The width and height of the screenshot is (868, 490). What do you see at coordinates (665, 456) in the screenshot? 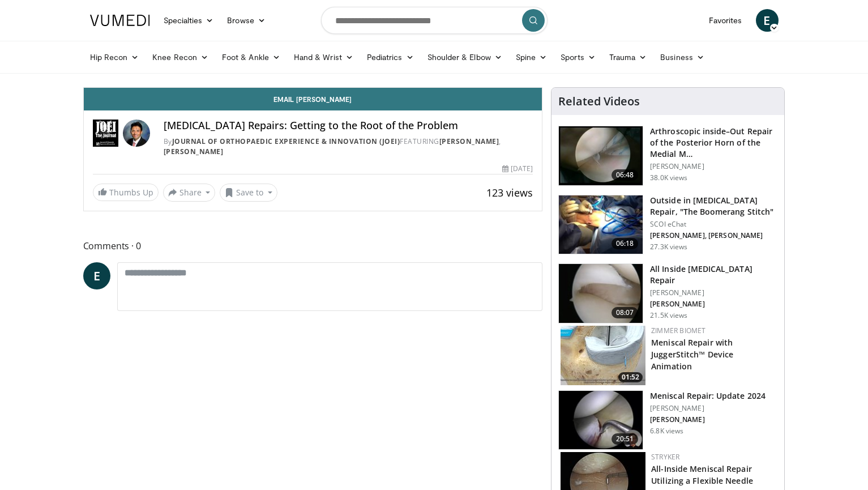
I see `a: Stryker` at bounding box center [665, 456].